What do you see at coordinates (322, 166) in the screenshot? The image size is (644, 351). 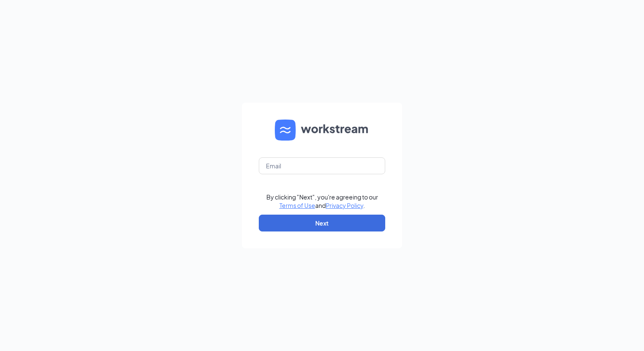 I see `input: Email` at bounding box center [322, 166].